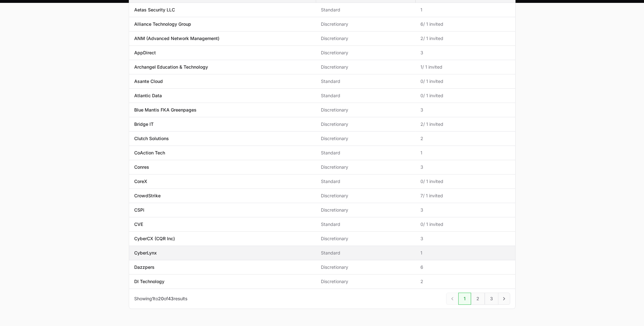  Describe the element at coordinates (141, 181) in the screenshot. I see `p: CoreX` at that location.